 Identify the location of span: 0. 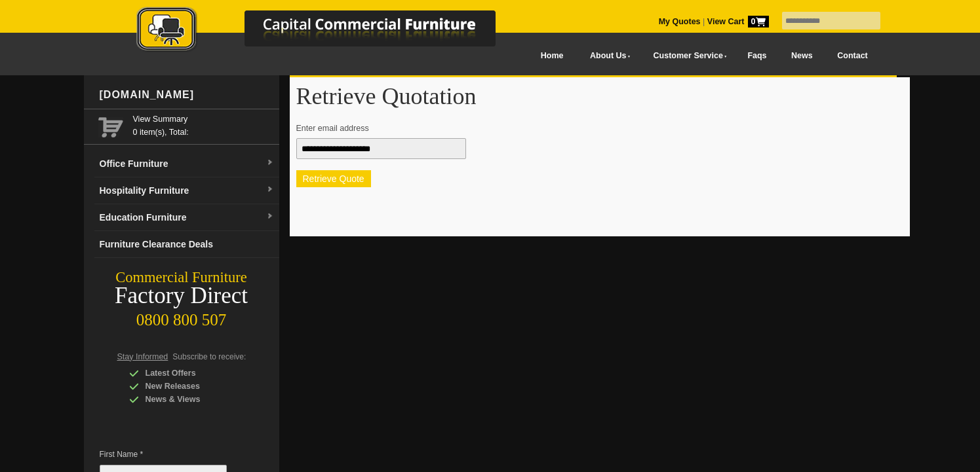
(758, 22).